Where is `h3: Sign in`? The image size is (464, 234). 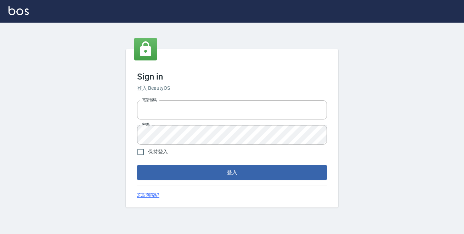
h3: Sign in is located at coordinates (232, 77).